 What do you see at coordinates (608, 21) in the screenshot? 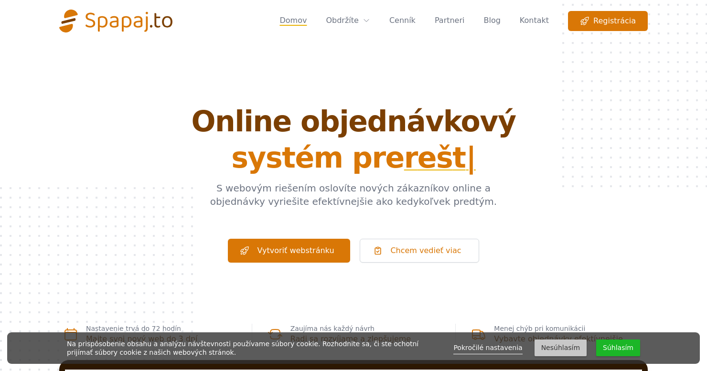
I see `a: Registrácia` at bounding box center [608, 21].